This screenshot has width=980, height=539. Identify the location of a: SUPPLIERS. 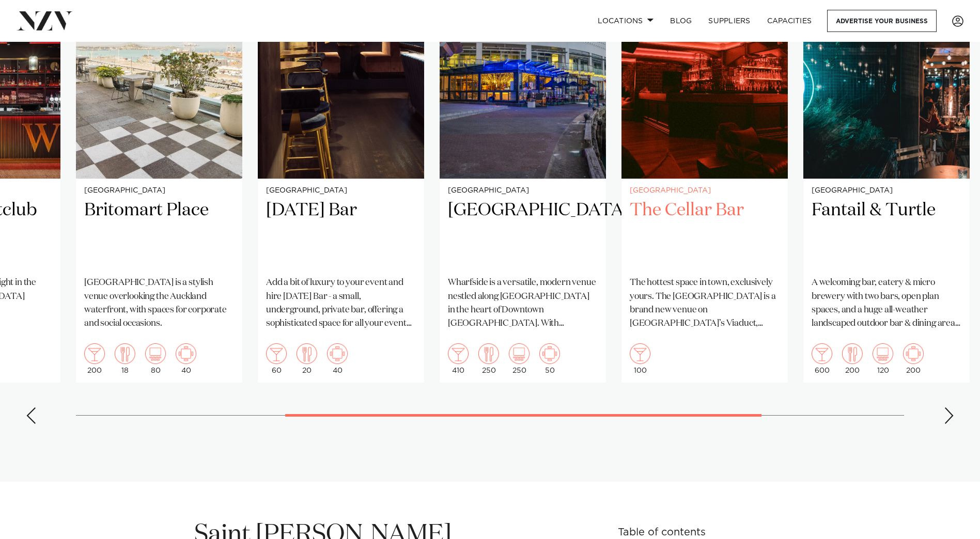
(728, 21).